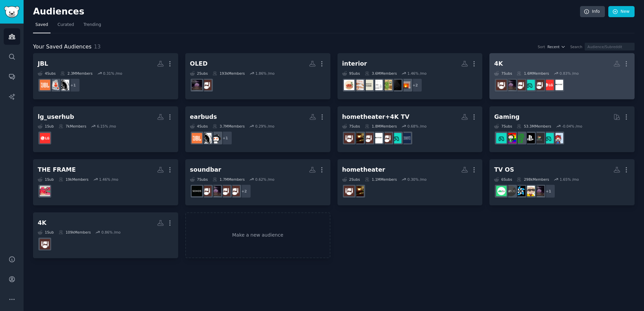 Image resolution: width=644 pixels, height=311 pixels. I want to click on span: Curated, so click(66, 25).